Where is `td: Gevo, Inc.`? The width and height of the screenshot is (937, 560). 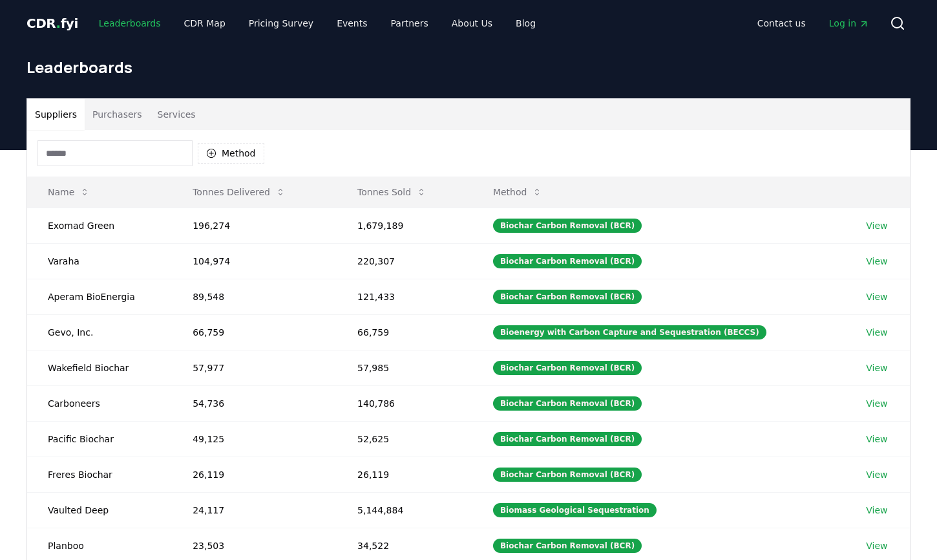 td: Gevo, Inc. is located at coordinates (100, 332).